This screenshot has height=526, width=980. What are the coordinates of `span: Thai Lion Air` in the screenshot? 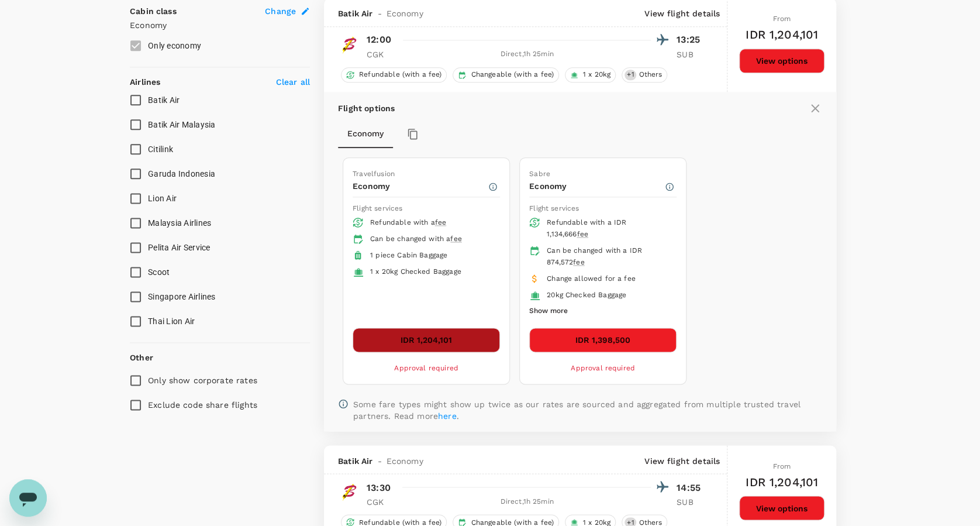 It's located at (172, 321).